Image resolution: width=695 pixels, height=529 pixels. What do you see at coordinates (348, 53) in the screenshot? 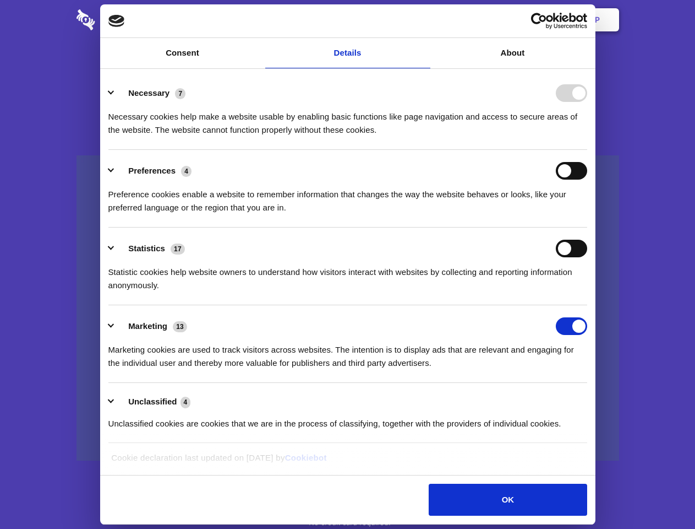
I see `a: Details` at bounding box center [348, 53].